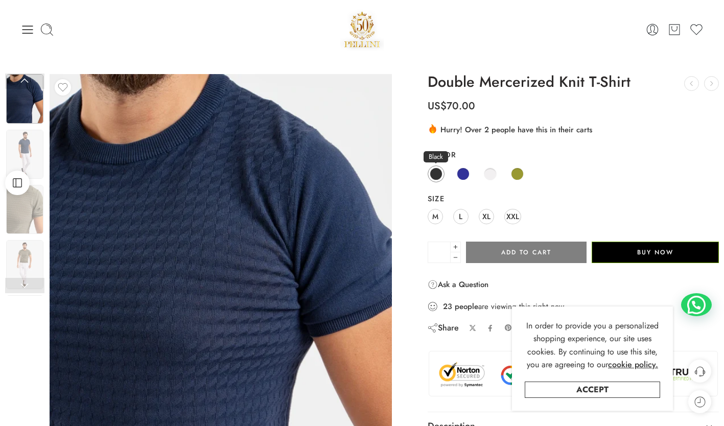 The image size is (724, 426). I want to click on img: Trust, so click(573, 375).